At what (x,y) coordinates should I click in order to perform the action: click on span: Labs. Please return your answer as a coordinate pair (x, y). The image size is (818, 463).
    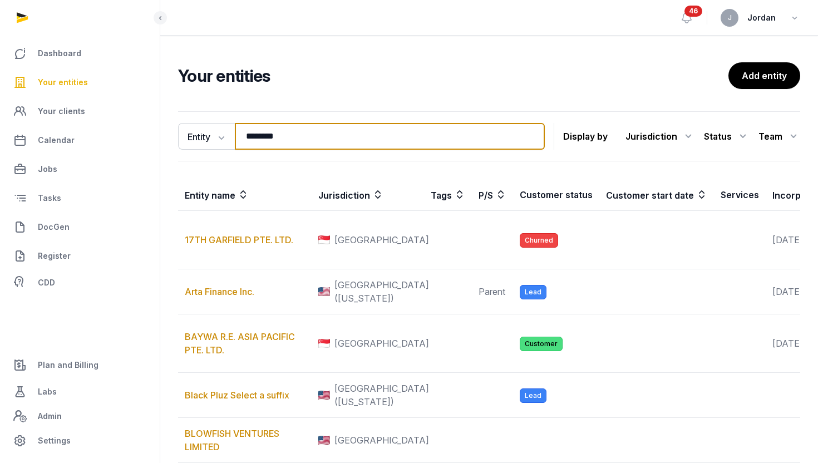
    Looking at the image, I should click on (47, 392).